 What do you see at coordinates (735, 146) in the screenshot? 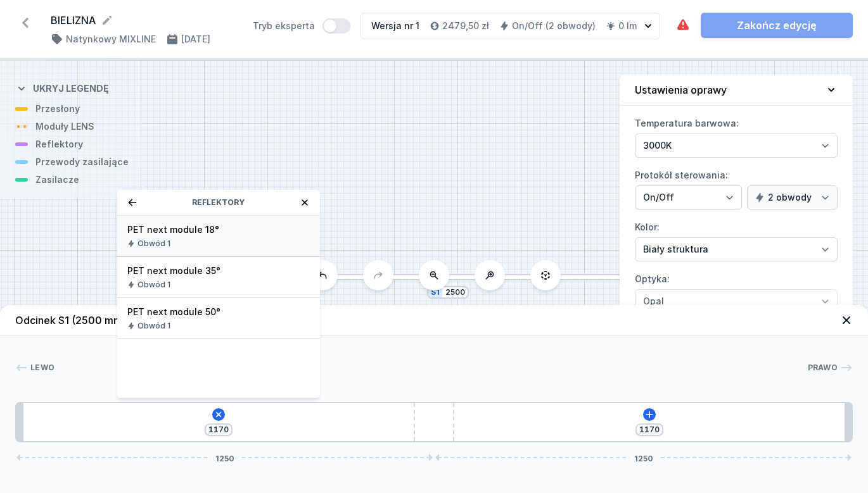
I see `select: Temperatura barwowa:` at bounding box center [735, 146].